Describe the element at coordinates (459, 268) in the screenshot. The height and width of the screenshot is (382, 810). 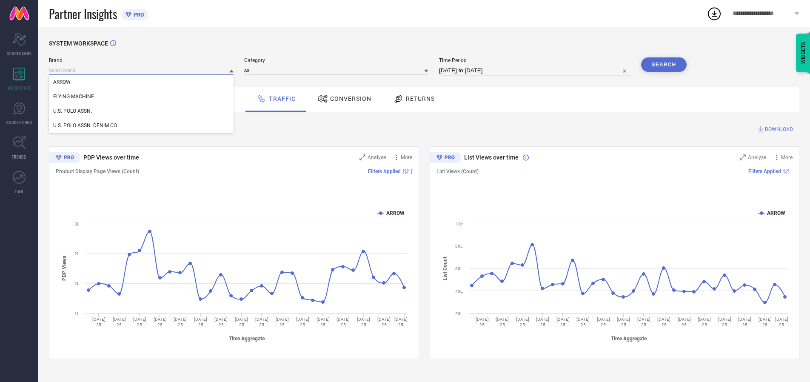
I see `text: 60L` at that location.